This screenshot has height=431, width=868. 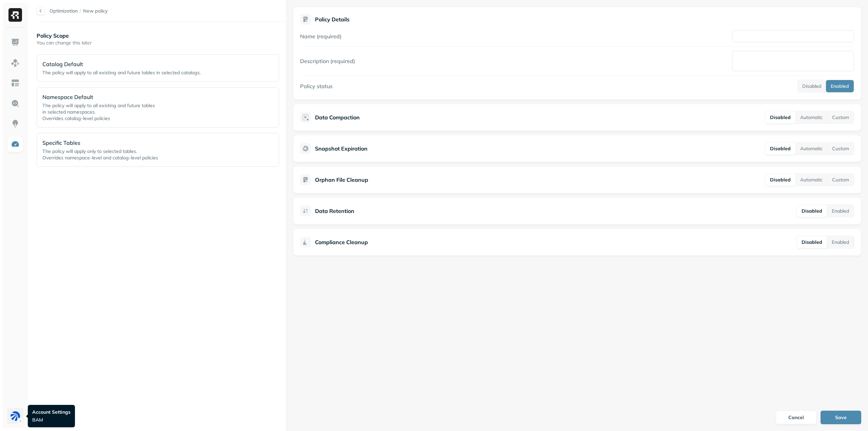 I want to click on img: Optimization, so click(x=15, y=144).